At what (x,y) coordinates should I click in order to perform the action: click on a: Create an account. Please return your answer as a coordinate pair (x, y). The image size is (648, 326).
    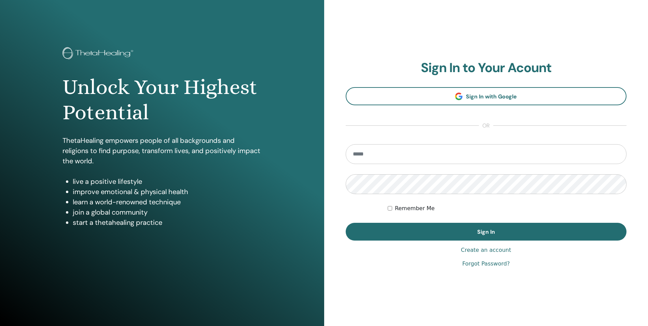
    Looking at the image, I should click on (486, 250).